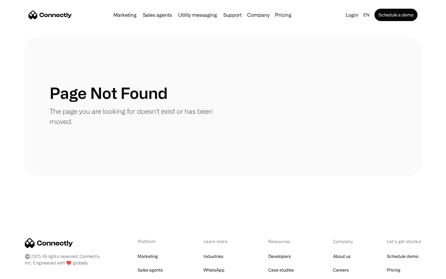 The width and height of the screenshot is (446, 279). What do you see at coordinates (136, 116) in the screenshot?
I see `p: The page you are looking for doesn't exist or has been moved.` at bounding box center [136, 116].